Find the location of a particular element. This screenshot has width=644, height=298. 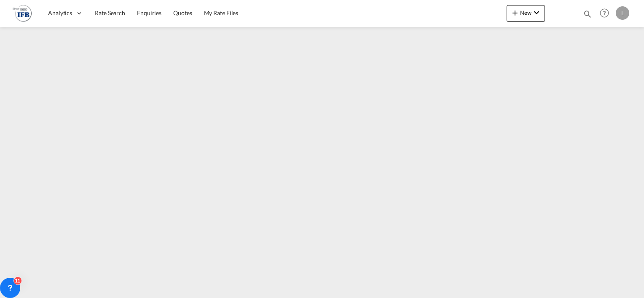

span: My Rate Files is located at coordinates (221, 13).